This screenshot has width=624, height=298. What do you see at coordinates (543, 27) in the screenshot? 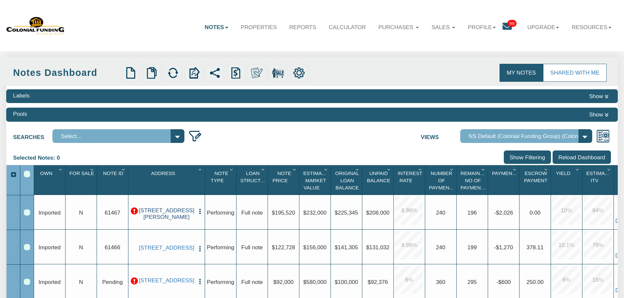
I see `a: Upgrade` at bounding box center [543, 27].